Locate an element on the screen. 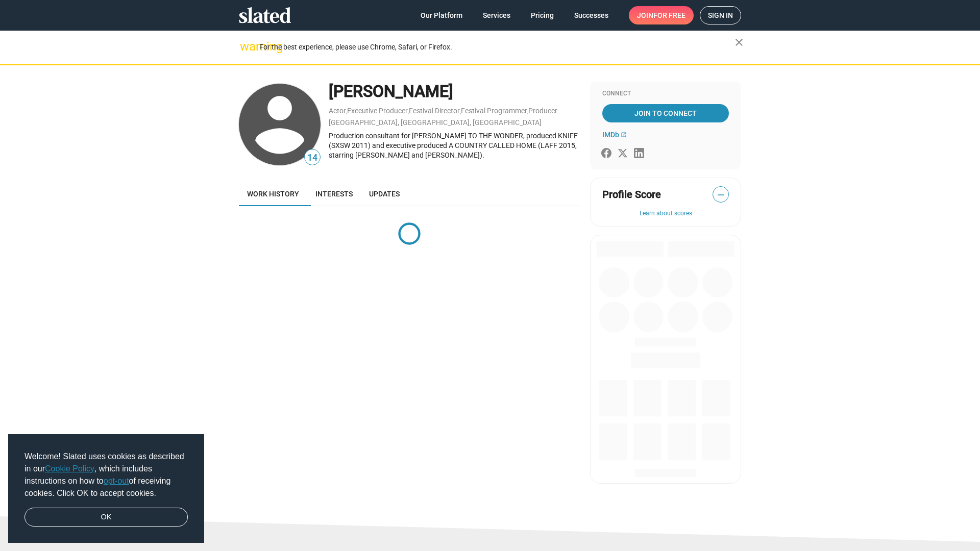  button: Learn about scores is located at coordinates (666, 214).